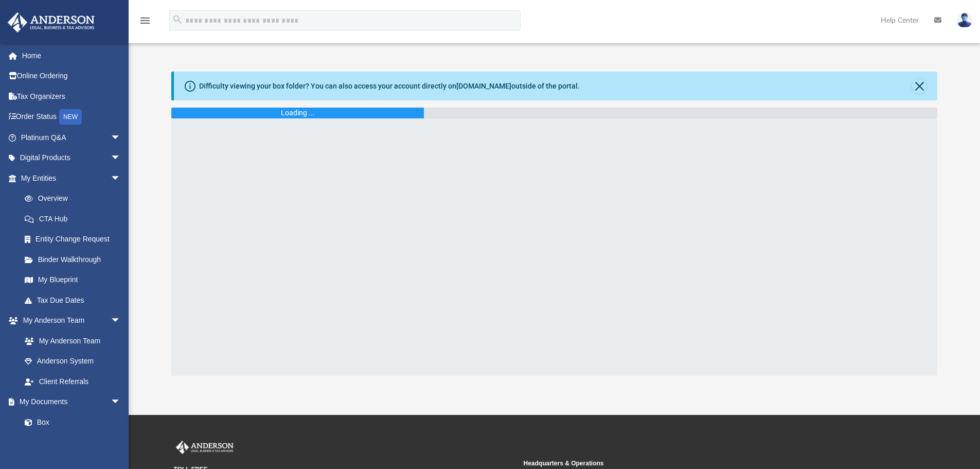  Describe the element at coordinates (72, 137) in the screenshot. I see `a: Platinum Q&Aarrow_drop_down` at that location.